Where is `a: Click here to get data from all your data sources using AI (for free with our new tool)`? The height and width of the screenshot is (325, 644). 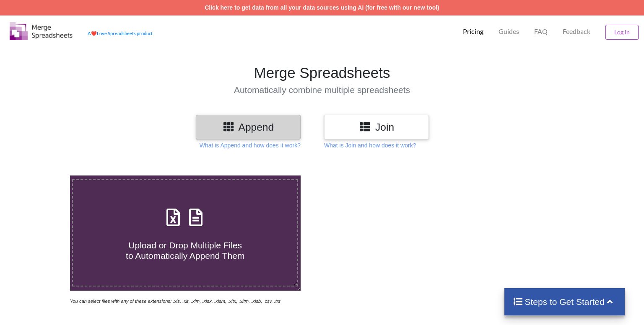
a: Click here to get data from all your data sources using AI (for free with our new tool) is located at coordinates (322, 8).